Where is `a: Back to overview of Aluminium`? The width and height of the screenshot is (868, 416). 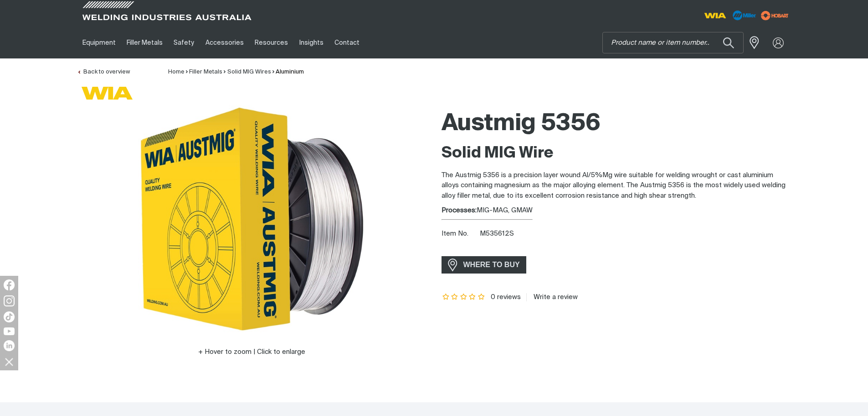 a: Back to overview of Aluminium is located at coordinates (103, 71).